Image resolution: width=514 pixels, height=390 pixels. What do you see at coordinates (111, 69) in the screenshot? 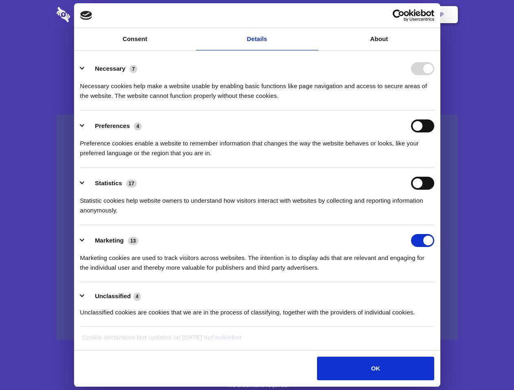
I see `button: Necessary (7)` at bounding box center [111, 69].